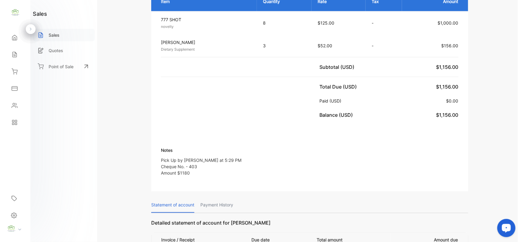 The height and width of the screenshot is (242, 518). I want to click on p: 8, so click(284, 23).